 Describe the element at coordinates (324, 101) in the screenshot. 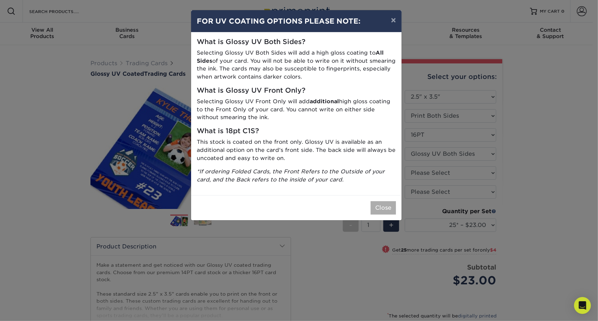

I see `strong: additional` at that location.